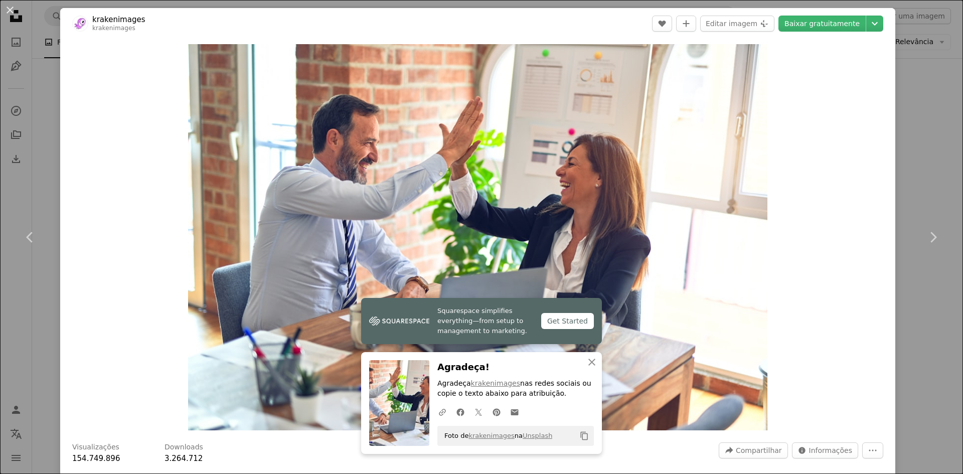 The image size is (963, 474). Describe the element at coordinates (96, 458) in the screenshot. I see `span: 154.749.896` at that location.